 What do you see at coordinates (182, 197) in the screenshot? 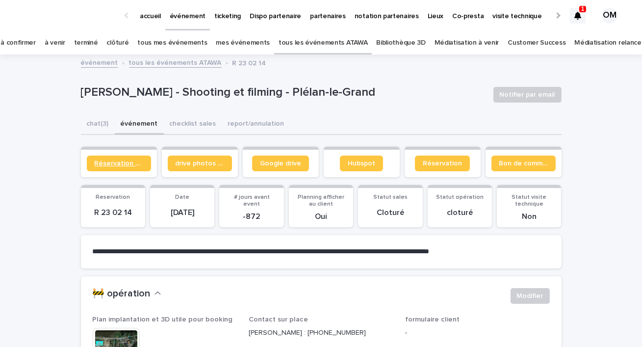
I see `span: Date` at bounding box center [182, 197].